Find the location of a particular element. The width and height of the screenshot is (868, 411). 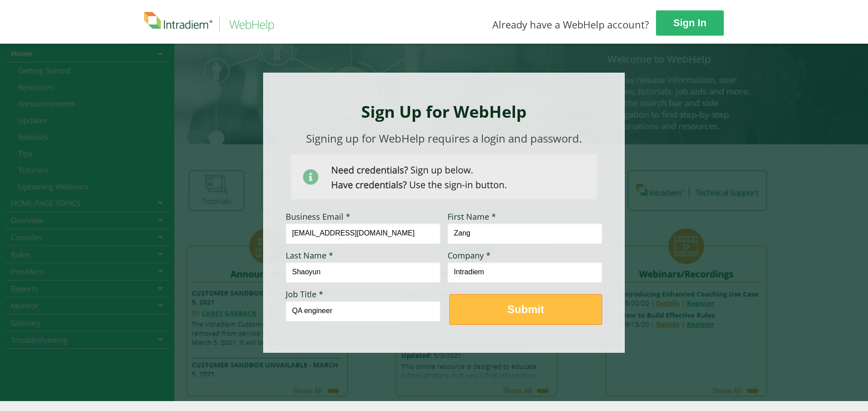

strong: Sign In is located at coordinates (690, 22).